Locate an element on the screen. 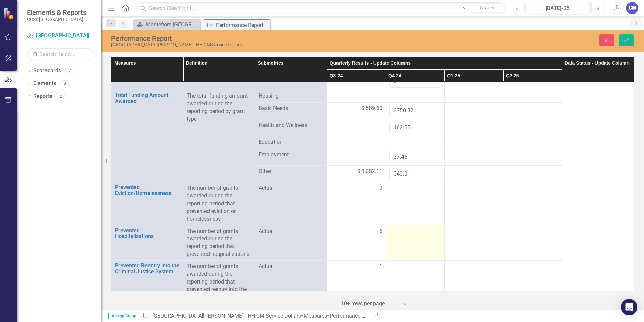  a: Total Funding Amount Awarded is located at coordinates (147, 98).